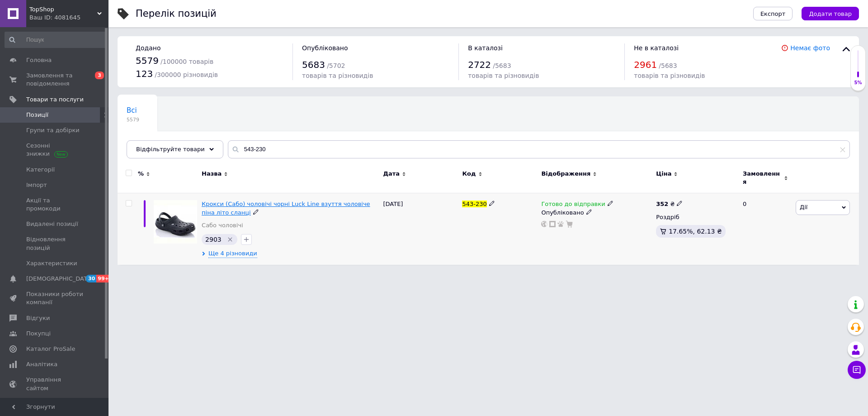  What do you see at coordinates (55, 384) in the screenshot?
I see `span: Управління сайтом` at bounding box center [55, 384].